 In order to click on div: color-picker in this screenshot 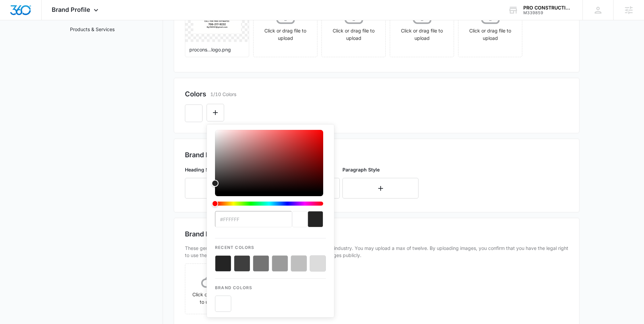, I will do `click(269, 170)`.